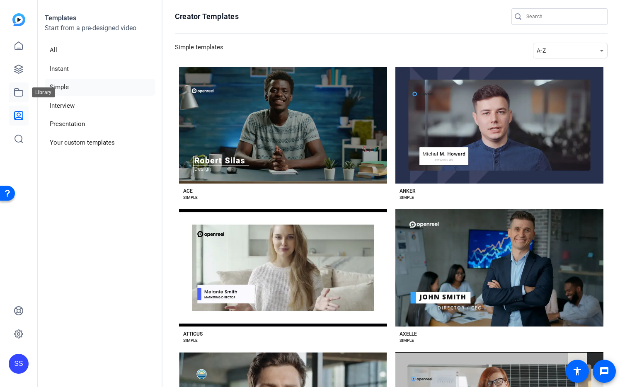  Describe the element at coordinates (541, 51) in the screenshot. I see `span: A-Z` at that location.